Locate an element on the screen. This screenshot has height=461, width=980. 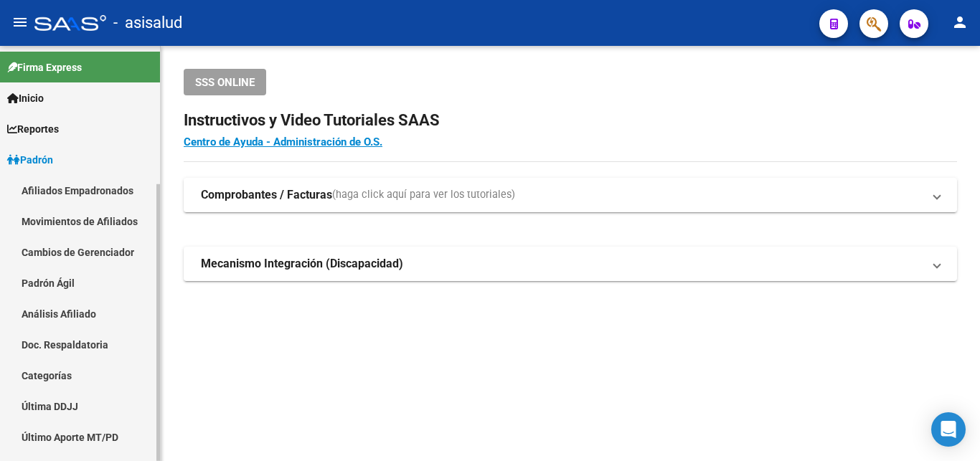
div: Open Intercom Messenger is located at coordinates (949, 430).